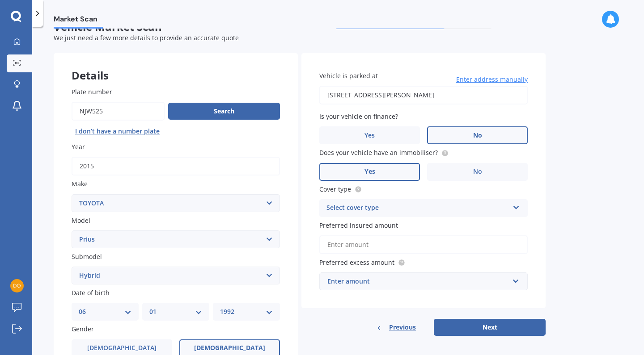 The width and height of the screenshot is (644, 355). Describe the element at coordinates (79, 184) in the screenshot. I see `span: Make` at that location.